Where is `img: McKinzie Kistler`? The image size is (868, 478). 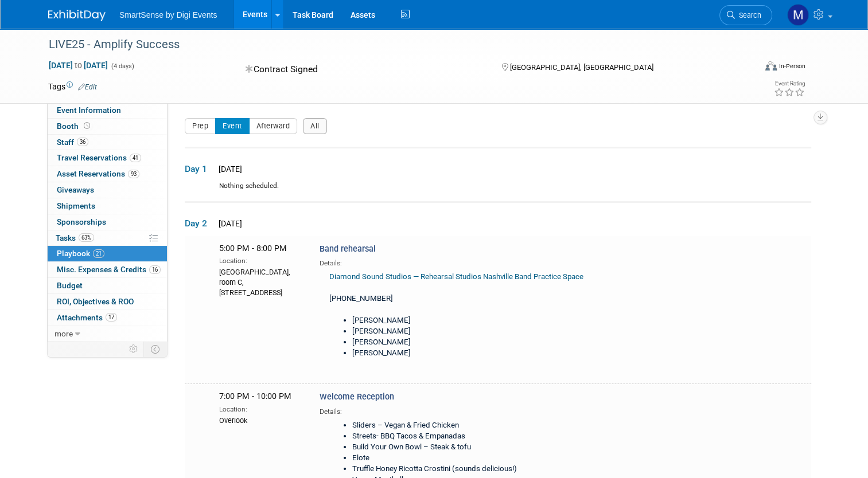
img: McKinzie Kistler is located at coordinates (798, 15).